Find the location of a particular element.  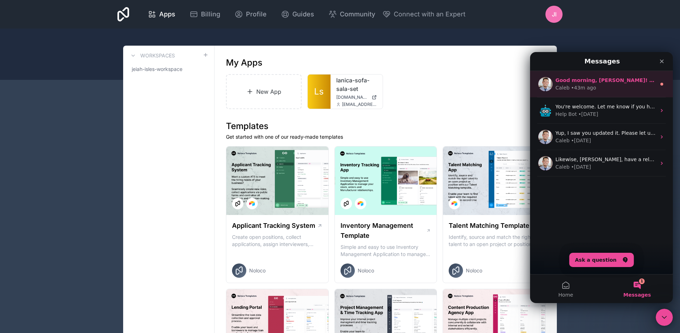

p: Identify, source and match the right talent to an open project or position with our Talent Matchi... is located at coordinates (494, 241).